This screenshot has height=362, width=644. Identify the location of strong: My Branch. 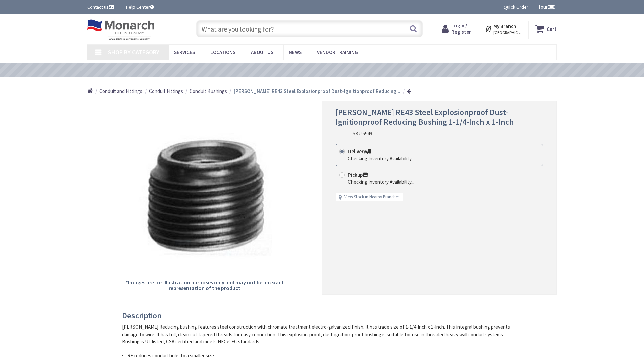
(504, 26).